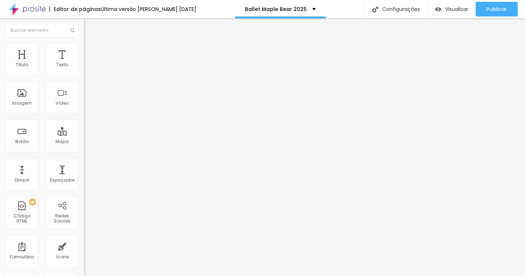 This screenshot has width=525, height=276. What do you see at coordinates (42, 30) in the screenshot?
I see `input: Buscar elemento` at bounding box center [42, 30].